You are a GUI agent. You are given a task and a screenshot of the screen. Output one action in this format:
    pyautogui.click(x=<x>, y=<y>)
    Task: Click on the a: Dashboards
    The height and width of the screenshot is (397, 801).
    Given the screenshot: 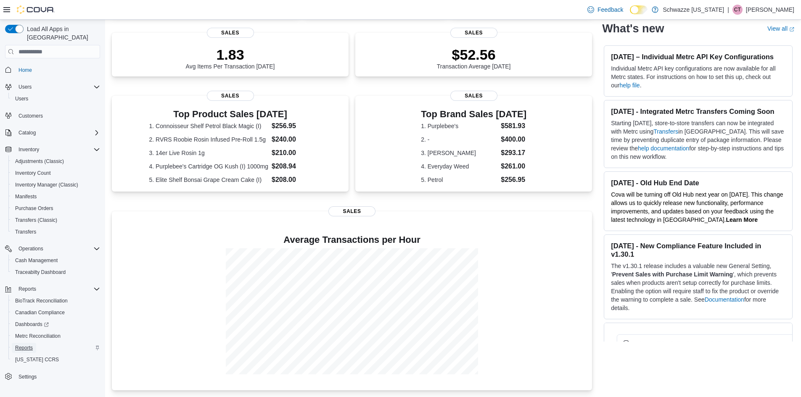 What is the action you would take?
    pyautogui.click(x=32, y=325)
    